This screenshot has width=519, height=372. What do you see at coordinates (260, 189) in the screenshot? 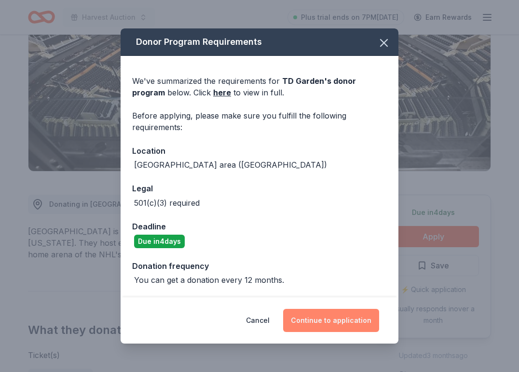
I see `div: Legal` at bounding box center [260, 189].